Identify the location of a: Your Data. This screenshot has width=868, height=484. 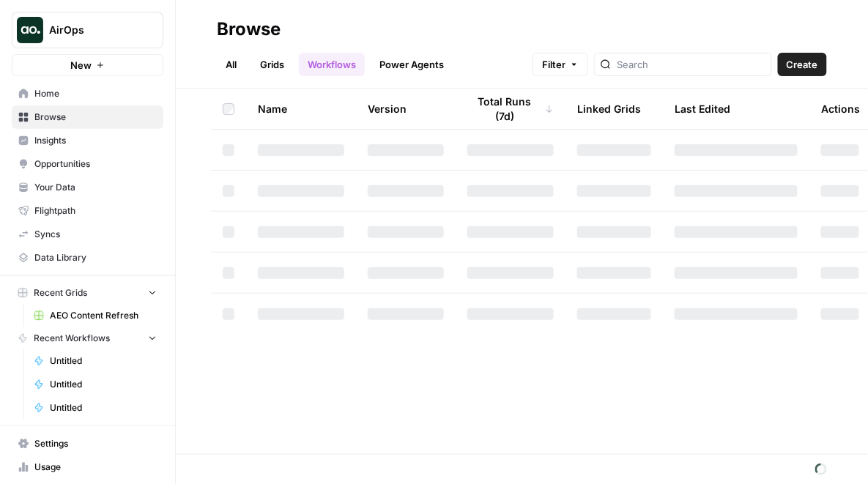
(87, 188).